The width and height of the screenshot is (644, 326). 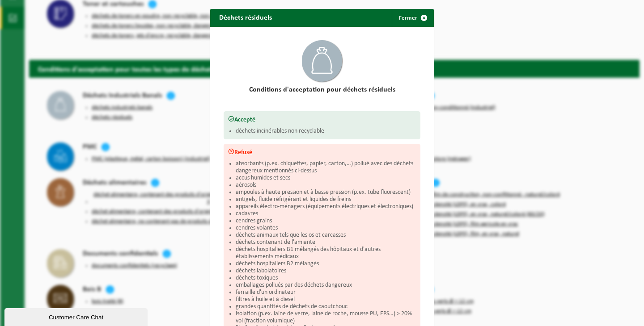 I want to click on li: ampoules à haute pression et à basse pression (p.ex. tube fluorescent), so click(x=325, y=193).